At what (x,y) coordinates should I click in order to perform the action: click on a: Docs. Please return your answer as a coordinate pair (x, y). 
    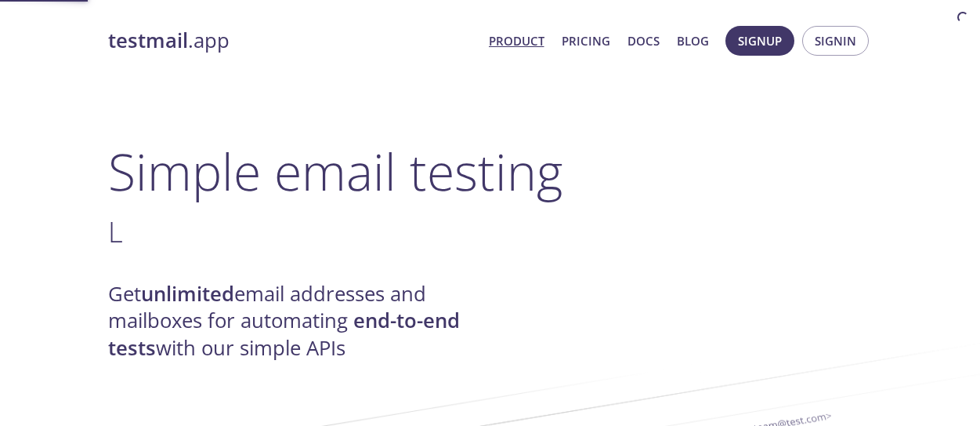
    Looking at the image, I should click on (643, 41).